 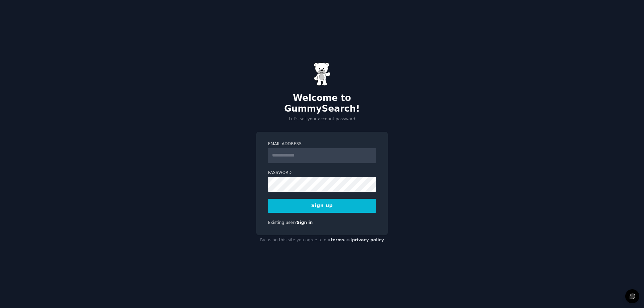 I want to click on label: Password, so click(x=322, y=173).